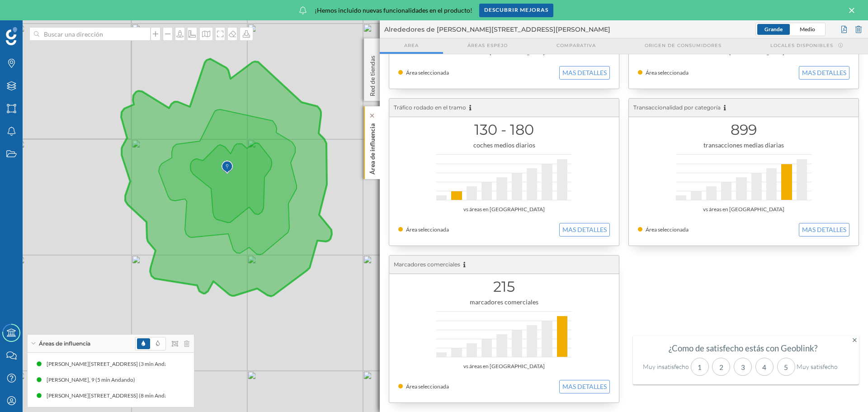 Image resolution: width=868 pixels, height=412 pixels. I want to click on div: 5, so click(786, 367).